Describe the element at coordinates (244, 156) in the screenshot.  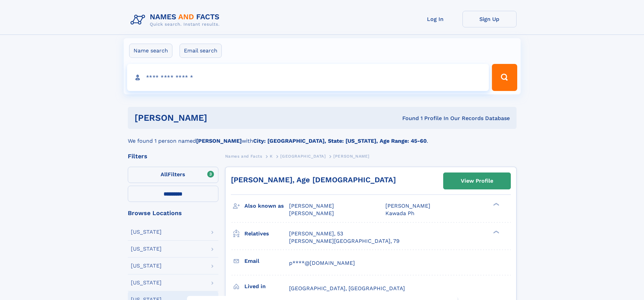
I see `a: Names and Facts` at that location.